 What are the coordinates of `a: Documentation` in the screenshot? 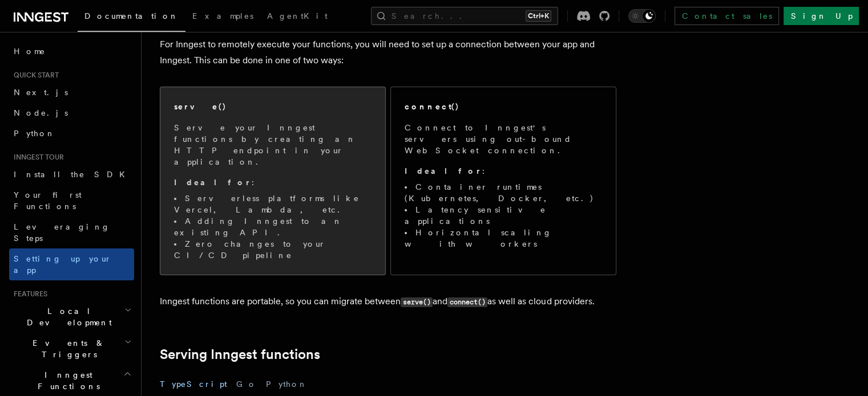 It's located at (131, 18).